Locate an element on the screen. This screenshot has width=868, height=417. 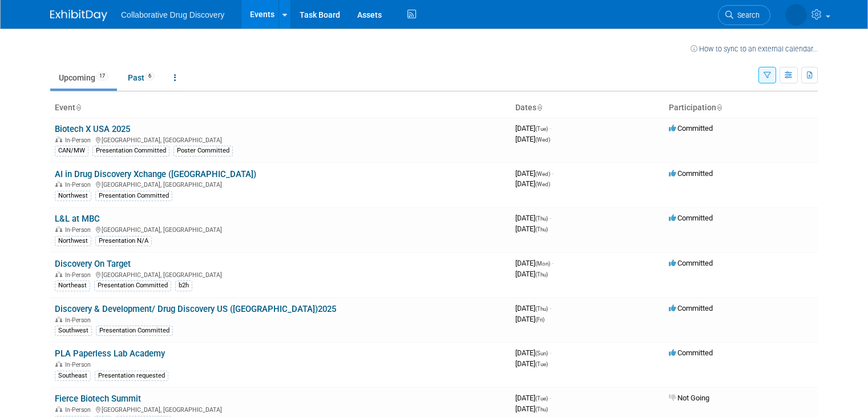
a: Sort by Event Name is located at coordinates (78, 107).